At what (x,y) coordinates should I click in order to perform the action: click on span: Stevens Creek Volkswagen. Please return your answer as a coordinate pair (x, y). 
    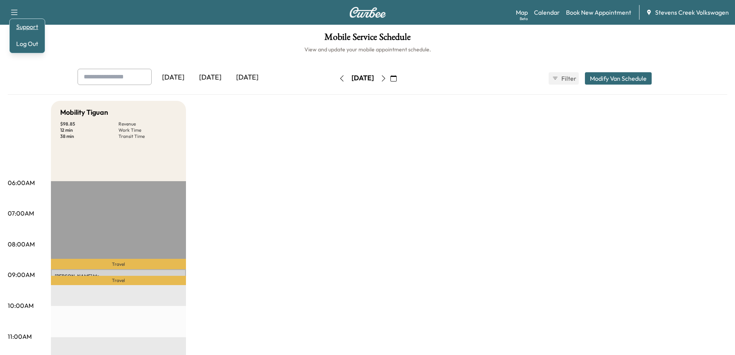
    Looking at the image, I should click on (692, 12).